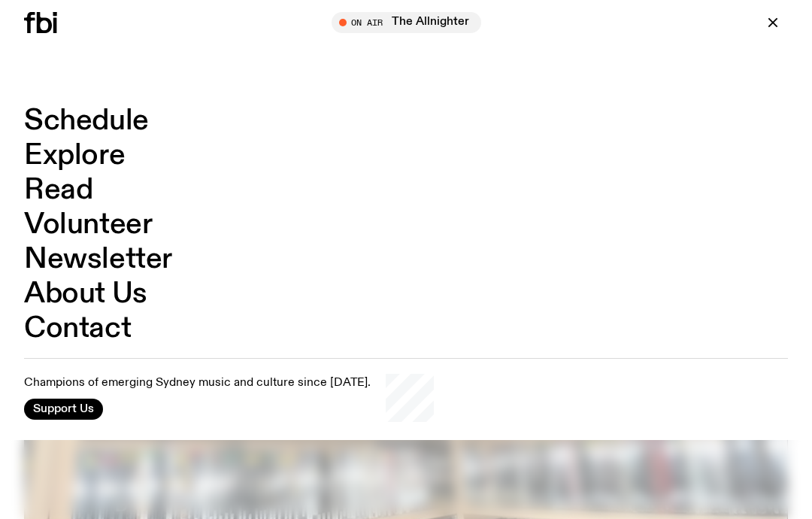 The height and width of the screenshot is (519, 812). I want to click on span: Support Us, so click(63, 409).